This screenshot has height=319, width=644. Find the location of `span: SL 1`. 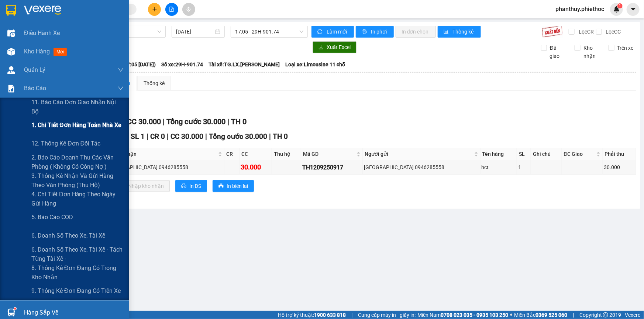

span: SL 1 is located at coordinates (138, 137).